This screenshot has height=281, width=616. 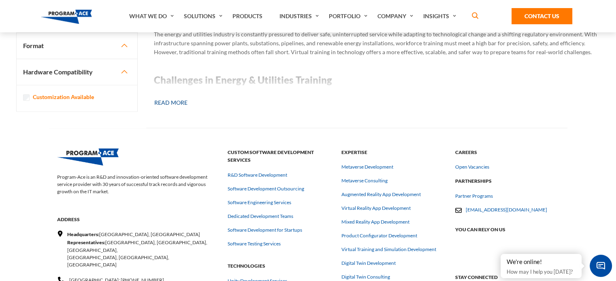 I want to click on a: Metaverse Consulting, so click(x=364, y=181).